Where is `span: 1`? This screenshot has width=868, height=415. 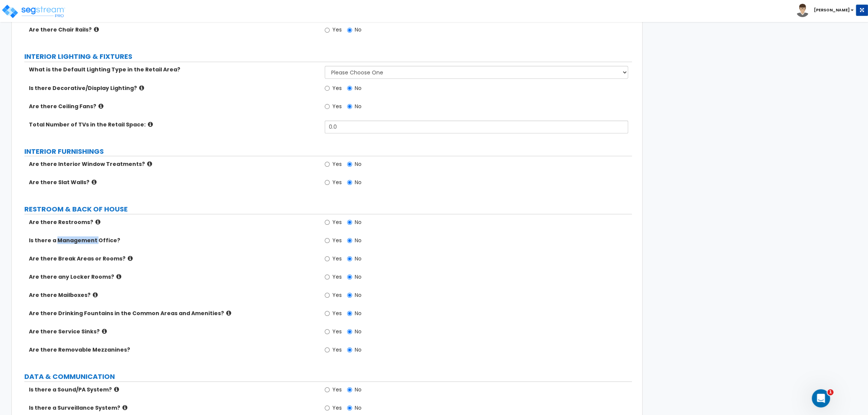 span: 1 is located at coordinates (830, 392).